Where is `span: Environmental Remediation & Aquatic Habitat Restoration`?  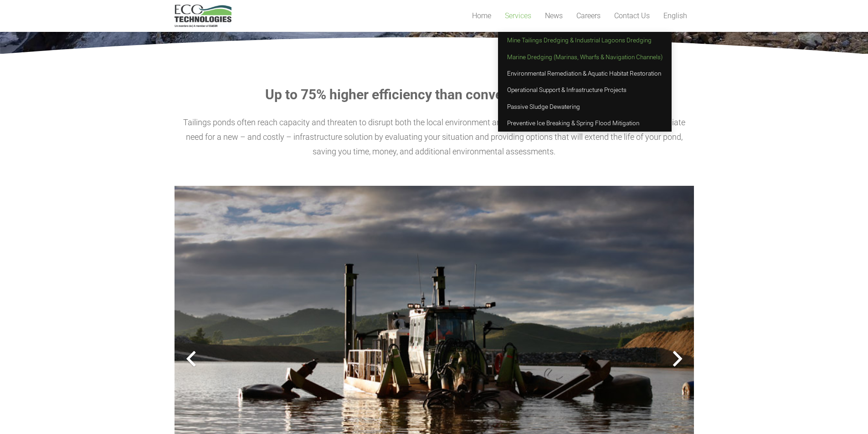 span: Environmental Remediation & Aquatic Habitat Restoration is located at coordinates (584, 73).